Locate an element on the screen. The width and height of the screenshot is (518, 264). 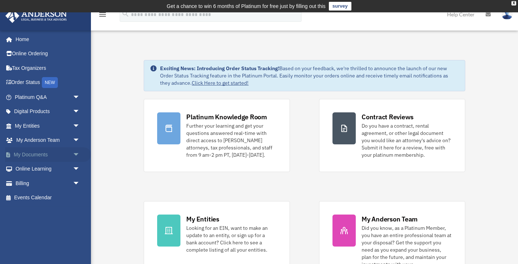
a: My Entitiesarrow_drop_down is located at coordinates (48, 126).